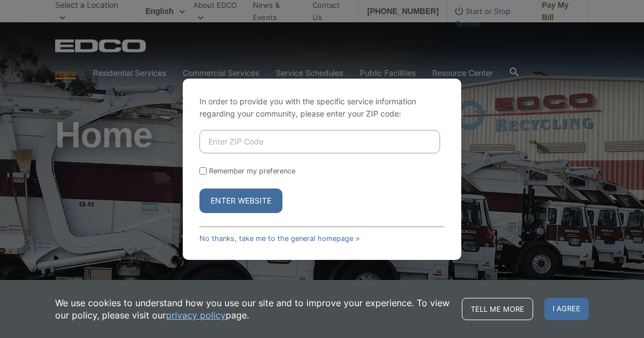 Image resolution: width=644 pixels, height=338 pixels. Describe the element at coordinates (252, 171) in the screenshot. I see `label: Remember my preference` at that location.